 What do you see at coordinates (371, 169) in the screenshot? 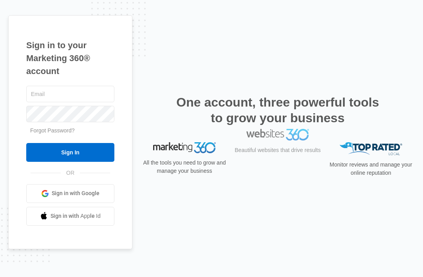
I see `p: Monitor reviews and manage your online reputation` at bounding box center [371, 169].